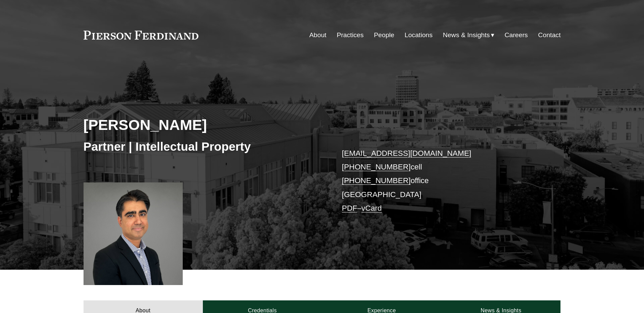 This screenshot has width=644, height=313. Describe the element at coordinates (371, 208) in the screenshot. I see `a: vCard` at that location.